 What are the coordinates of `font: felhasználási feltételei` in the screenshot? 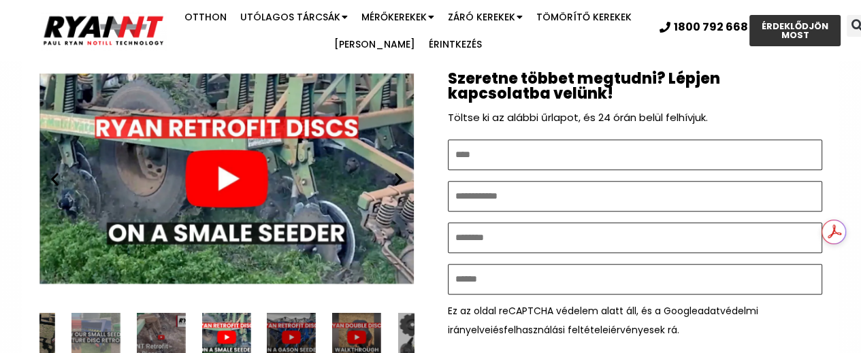 It's located at (557, 330).